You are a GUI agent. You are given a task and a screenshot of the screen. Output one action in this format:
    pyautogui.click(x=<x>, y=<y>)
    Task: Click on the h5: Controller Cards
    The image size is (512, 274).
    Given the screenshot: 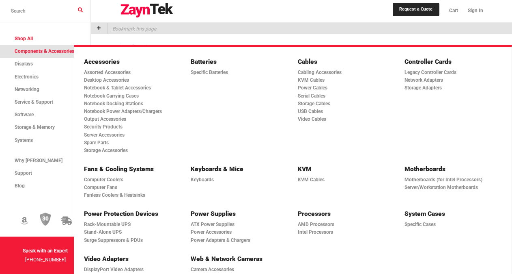 What is the action you would take?
    pyautogui.click(x=451, y=62)
    